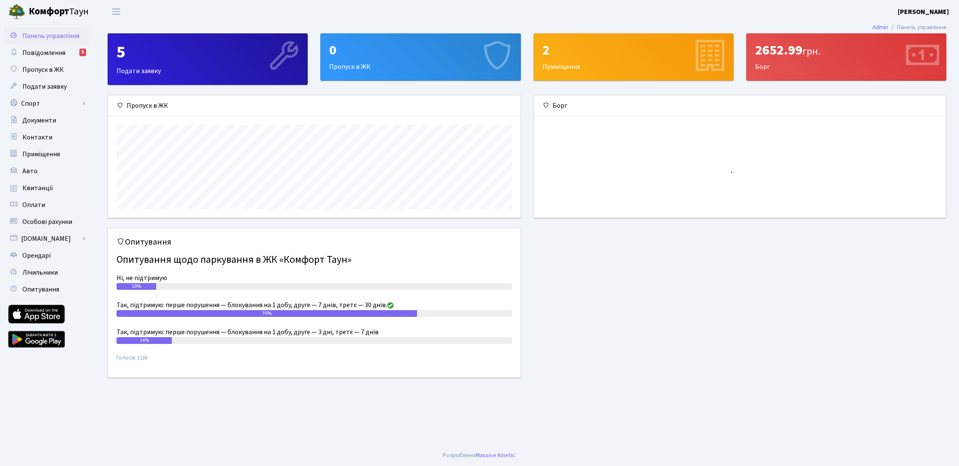 This screenshot has width=959, height=466. What do you see at coordinates (46, 188) in the screenshot?
I see `a: Квитанції` at bounding box center [46, 188].